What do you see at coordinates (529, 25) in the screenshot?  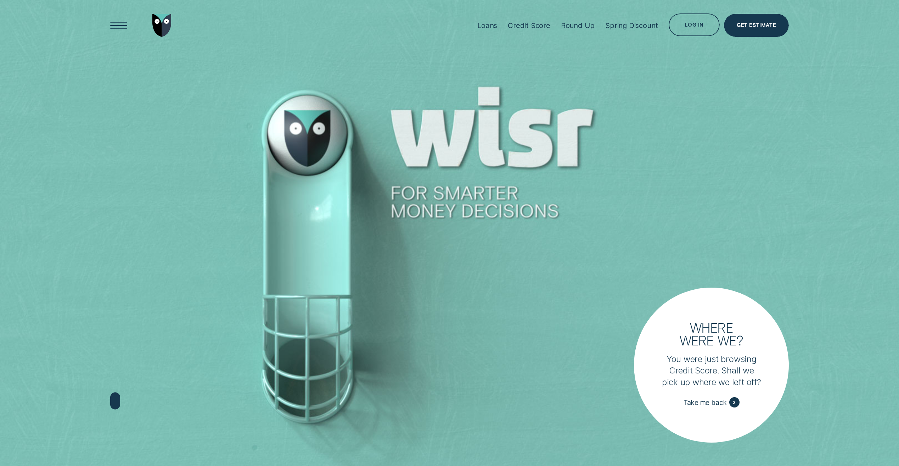 I see `div: Credit Score` at bounding box center [529, 25].